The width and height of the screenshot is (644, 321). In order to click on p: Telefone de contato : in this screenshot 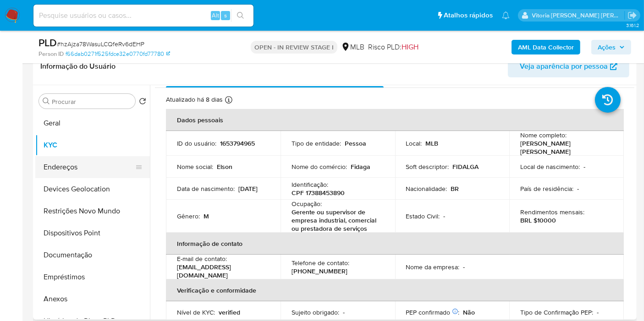, I will do `click(321, 263)`.